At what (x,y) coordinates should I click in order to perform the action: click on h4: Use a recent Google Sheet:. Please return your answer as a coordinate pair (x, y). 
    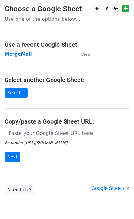
    Looking at the image, I should click on (67, 45).